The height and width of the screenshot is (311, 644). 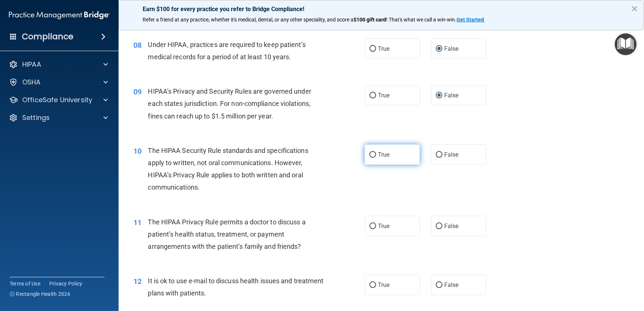 What do you see at coordinates (138, 92) in the screenshot?
I see `span: 09` at bounding box center [138, 92].